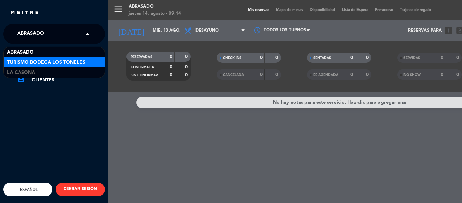 The height and width of the screenshot is (203, 462). Describe the element at coordinates (46, 62) in the screenshot. I see `span: Turismo Bodega Los Toneles` at that location.